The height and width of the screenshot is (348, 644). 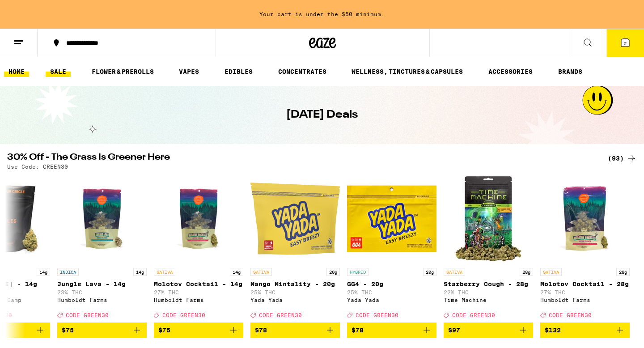 What do you see at coordinates (199, 249) in the screenshot?
I see `a: Open page for Molotov Cocktail - 14g from Humboldt Farms` at bounding box center [199, 249].